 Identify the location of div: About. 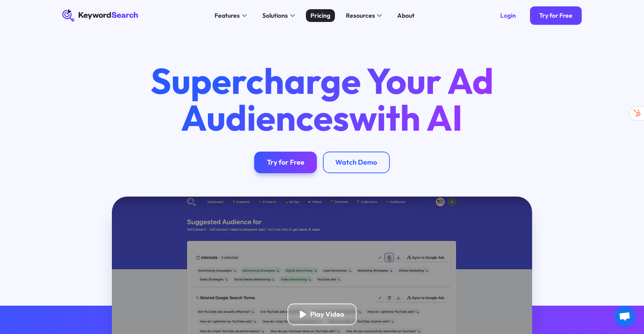
(406, 16).